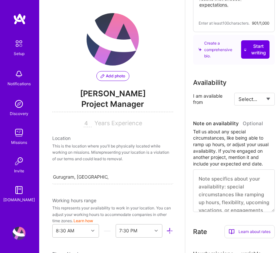 The image size is (279, 253). What do you see at coordinates (234, 148) in the screenshot?
I see `div: Tell us about any special circumstances, like being able to ramp up hours, or adjust your usual a...` at bounding box center [234, 148].